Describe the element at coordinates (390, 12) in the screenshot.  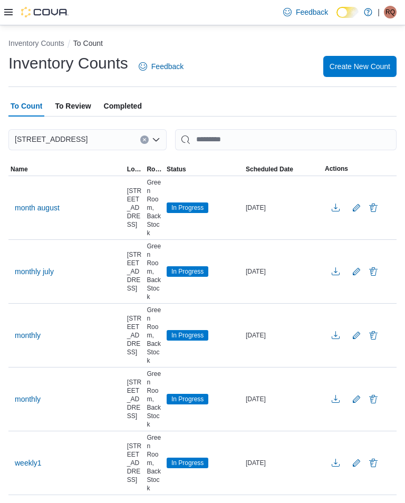
I see `span: Rq` at that location.